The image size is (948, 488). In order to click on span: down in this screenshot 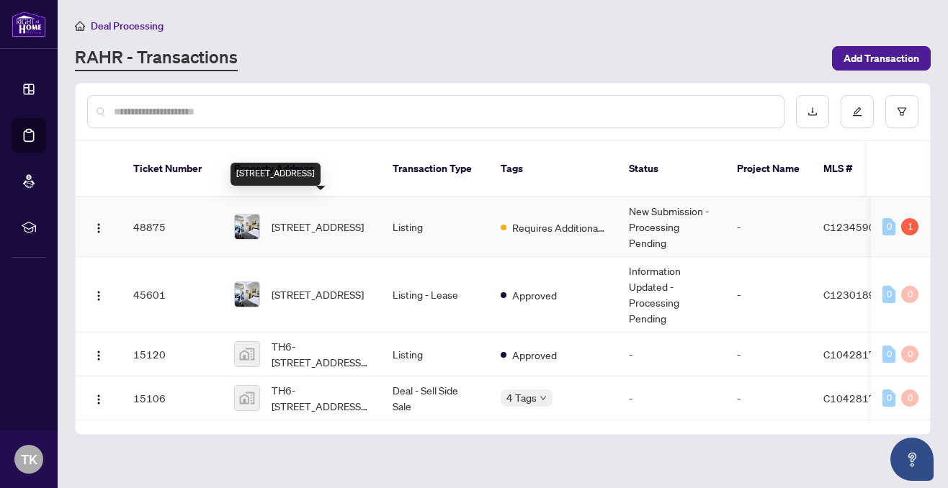, I will do `click(543, 398)`.